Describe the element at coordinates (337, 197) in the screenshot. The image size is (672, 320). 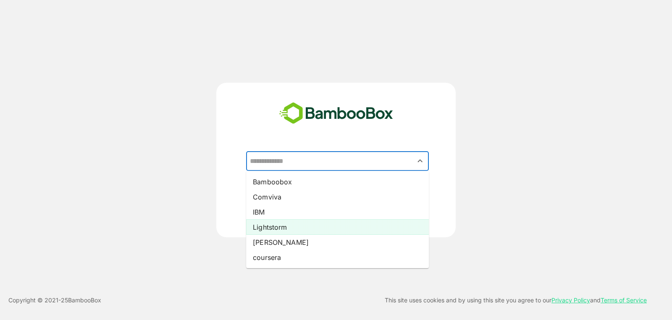
I see `li: Comviva` at that location.